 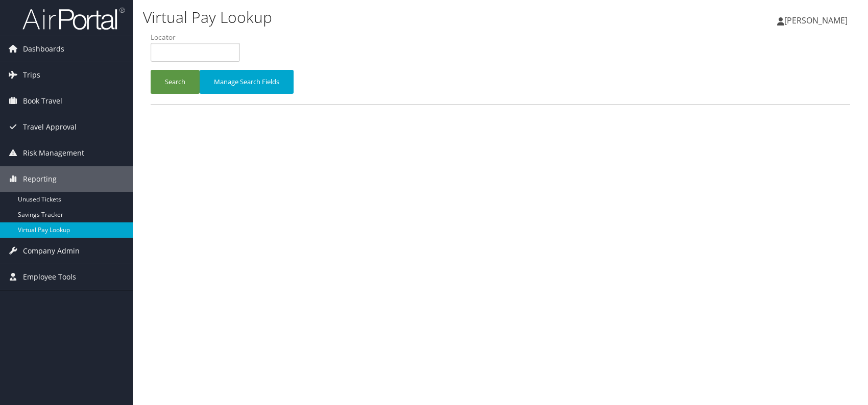 I want to click on span: Company Admin, so click(x=51, y=251).